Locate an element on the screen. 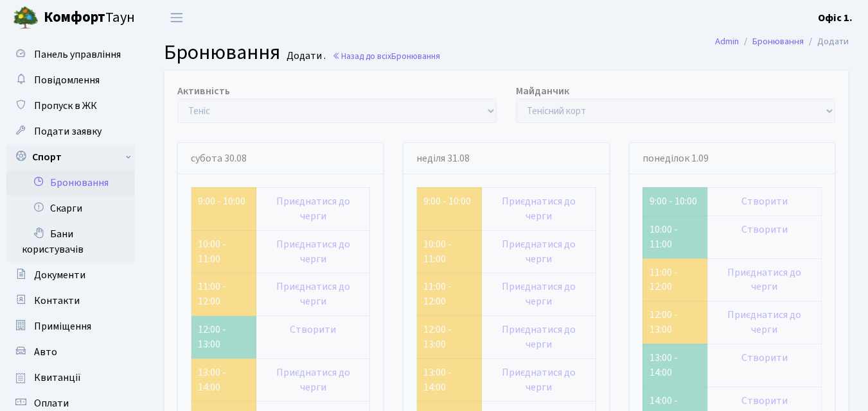 Image resolution: width=868 pixels, height=411 pixels. div: понеділок 1.09 is located at coordinates (731, 158).